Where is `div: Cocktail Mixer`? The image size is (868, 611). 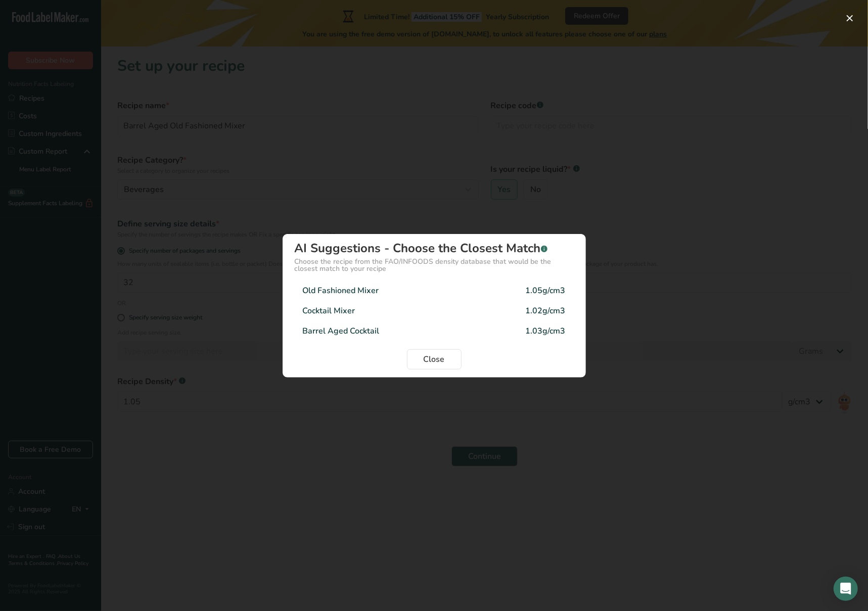
div: Cocktail Mixer is located at coordinates (329, 311).